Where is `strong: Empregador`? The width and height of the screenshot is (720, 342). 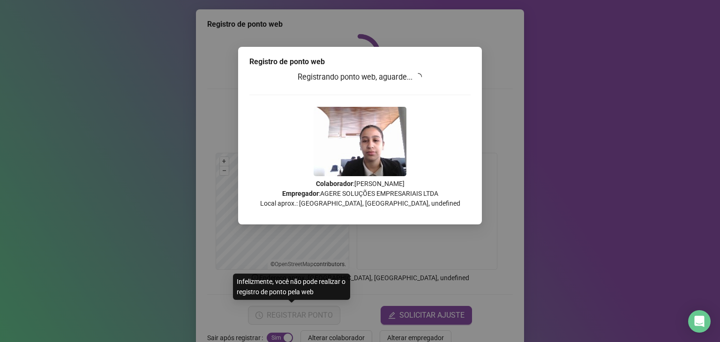
strong: Empregador is located at coordinates (301, 194).